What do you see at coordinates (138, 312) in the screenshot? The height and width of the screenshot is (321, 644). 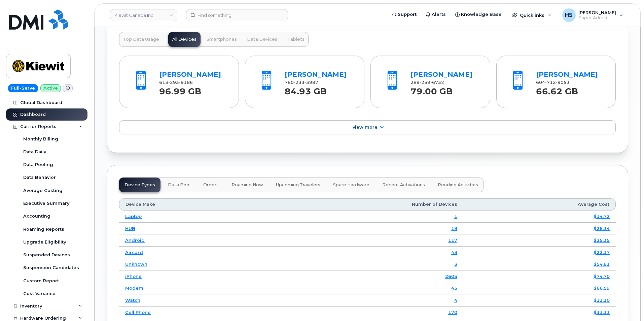 I see `a: Cell Phone` at bounding box center [138, 312].